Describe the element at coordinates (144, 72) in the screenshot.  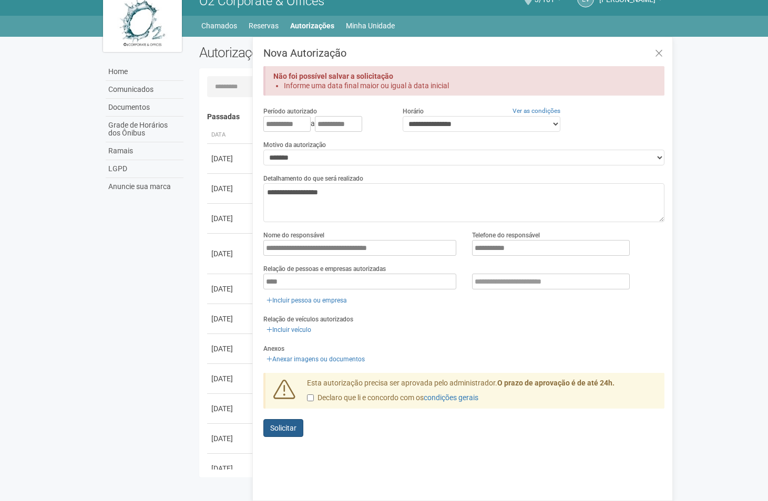
I see `a: Home` at that location.